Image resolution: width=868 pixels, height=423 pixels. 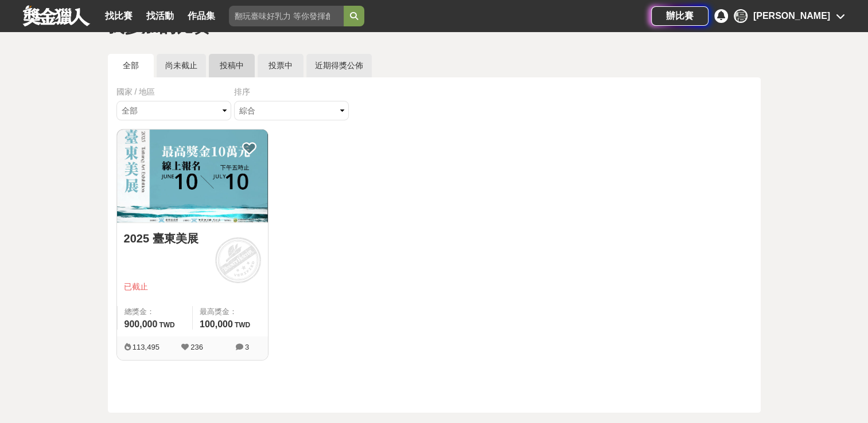 What do you see at coordinates (216, 324) in the screenshot?
I see `span: 100,000` at bounding box center [216, 324].